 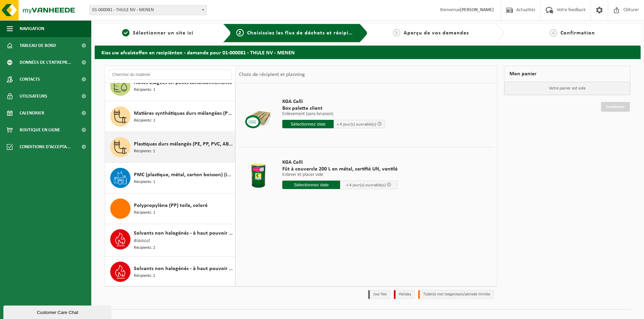 What do you see at coordinates (158, 33) in the screenshot?
I see `a: 1Sélectionner un site ici` at bounding box center [158, 33].